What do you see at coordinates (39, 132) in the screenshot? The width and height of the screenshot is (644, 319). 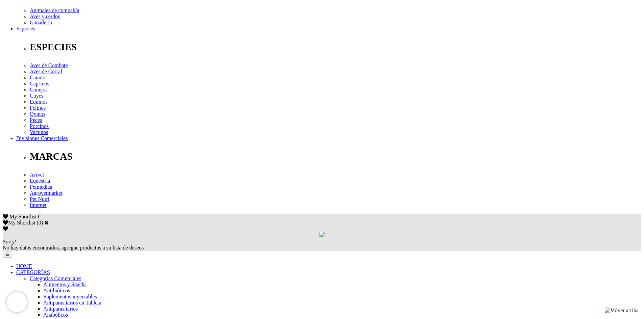 I see `a: Vacunos` at bounding box center [39, 132].